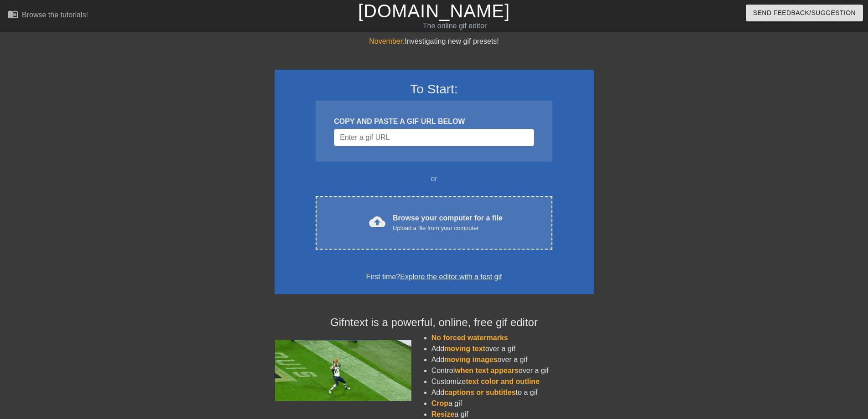 The height and width of the screenshot is (419, 868). Describe the element at coordinates (487, 370) in the screenshot. I see `span: when text appears` at that location.